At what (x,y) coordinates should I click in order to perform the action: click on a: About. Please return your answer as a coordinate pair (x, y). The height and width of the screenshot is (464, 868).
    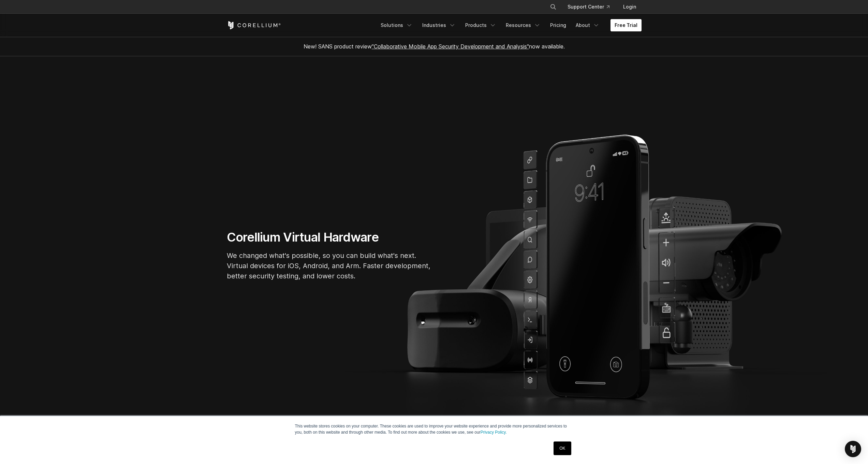
    Looking at the image, I should click on (588, 25).